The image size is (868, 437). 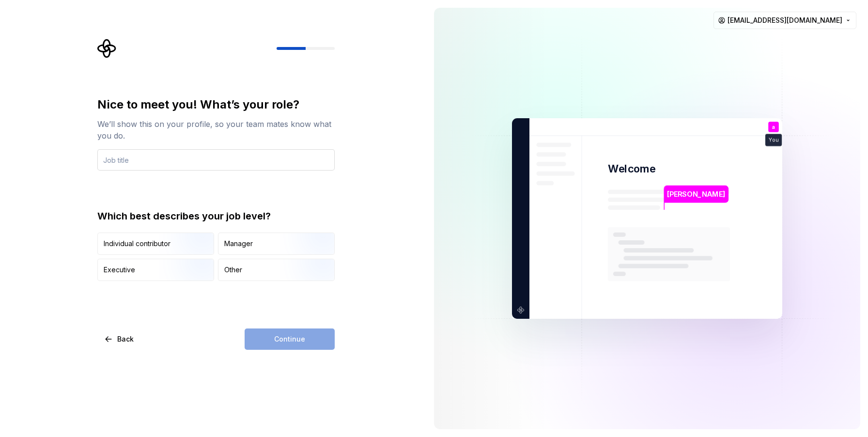 What do you see at coordinates (233, 270) in the screenshot?
I see `div: Other` at bounding box center [233, 270].